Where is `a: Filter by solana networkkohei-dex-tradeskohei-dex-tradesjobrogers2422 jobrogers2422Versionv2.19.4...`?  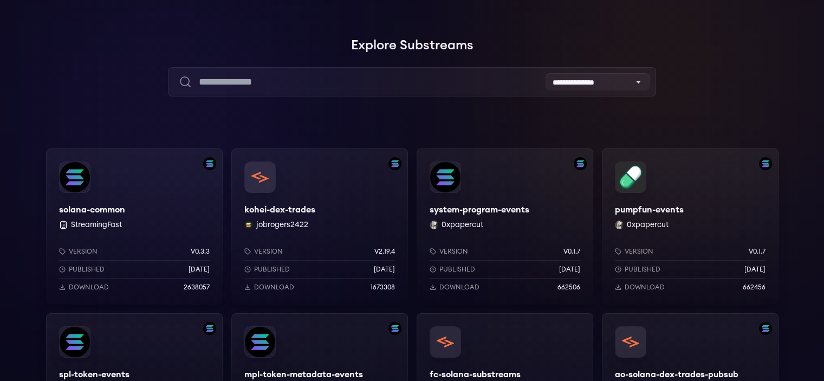
a: Filter by solana networkkohei-dex-tradeskohei-dex-tradesjobrogers2422 jobrogers2422Versionv2.19.4... is located at coordinates (320, 227).